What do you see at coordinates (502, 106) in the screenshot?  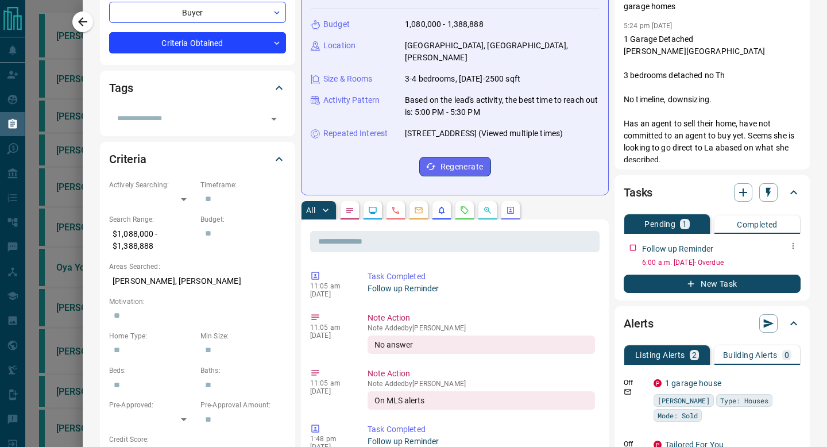 I see `p: Based on the lead's activity, the best time to reach out is: 5:00 PM - 5:30 PM` at bounding box center [502, 106].